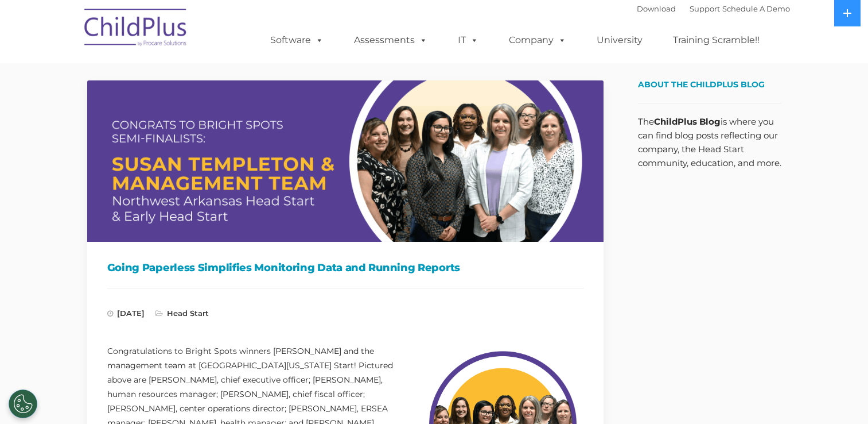  Describe the element at coordinates (136, 30) in the screenshot. I see `img: ChildPlus by Procare Solutions` at that location.